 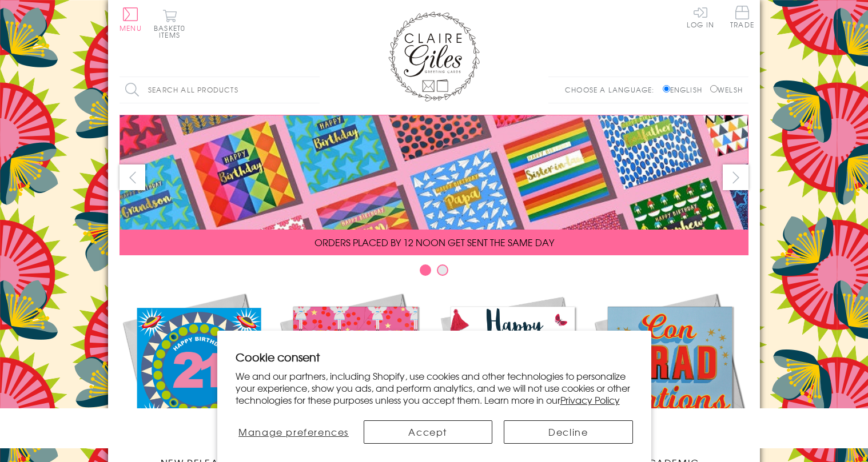 I want to click on input: English, so click(x=666, y=89).